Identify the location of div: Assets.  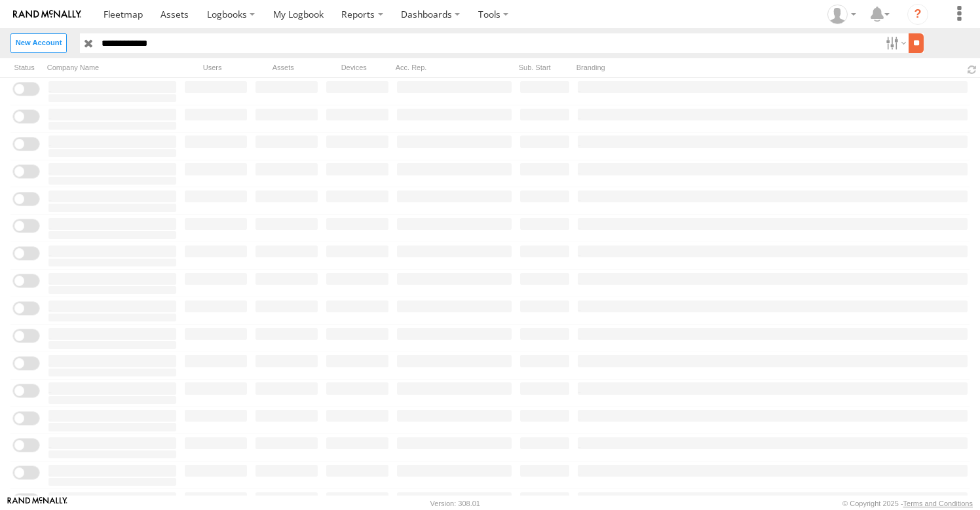
(283, 68).